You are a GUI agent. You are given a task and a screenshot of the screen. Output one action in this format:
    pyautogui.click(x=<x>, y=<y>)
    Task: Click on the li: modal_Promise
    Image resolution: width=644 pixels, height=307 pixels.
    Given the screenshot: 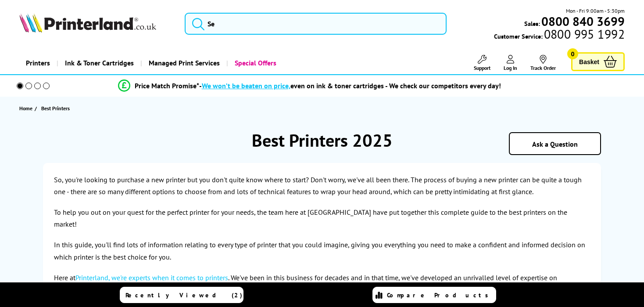 What is the action you would take?
    pyautogui.click(x=309, y=85)
    